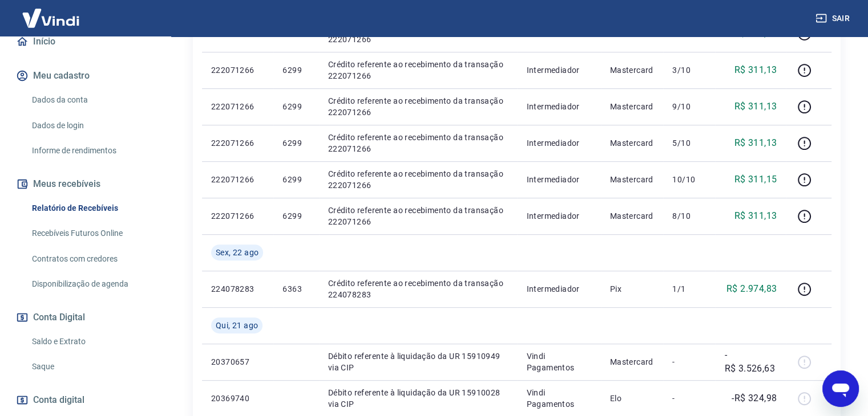  Describe the element at coordinates (92, 233) in the screenshot. I see `a: Recebíveis Futuros Online` at that location.